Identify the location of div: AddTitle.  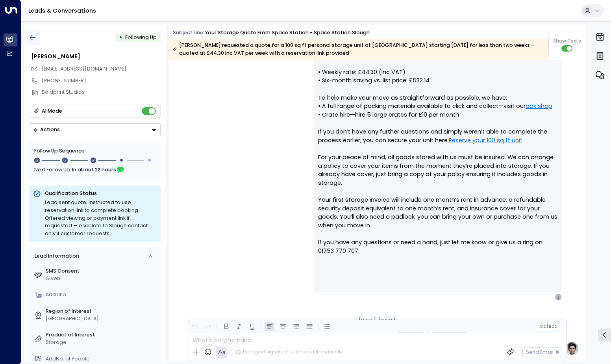
(101, 295).